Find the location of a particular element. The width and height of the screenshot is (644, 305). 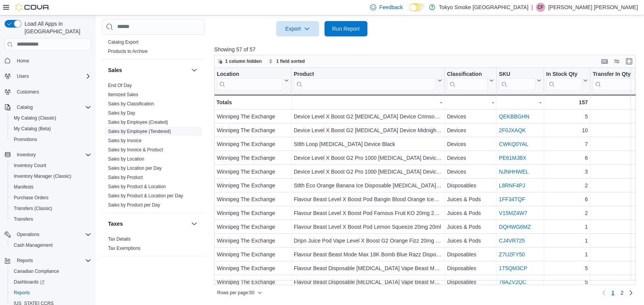

button: Customers is located at coordinates (48, 92).